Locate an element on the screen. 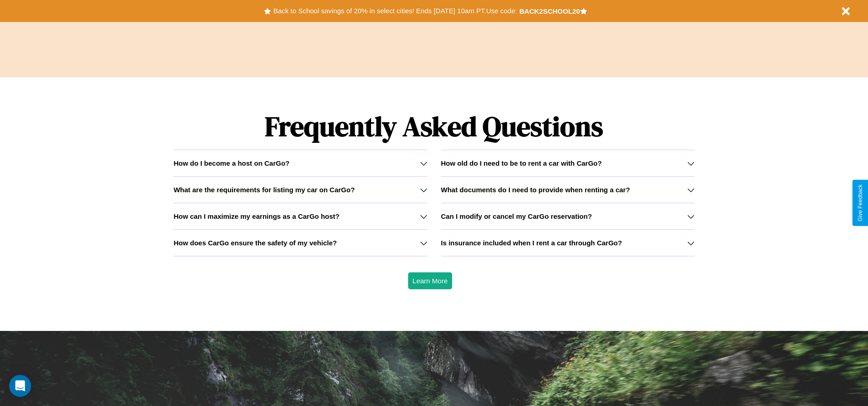  button: Learn More is located at coordinates (430, 280).